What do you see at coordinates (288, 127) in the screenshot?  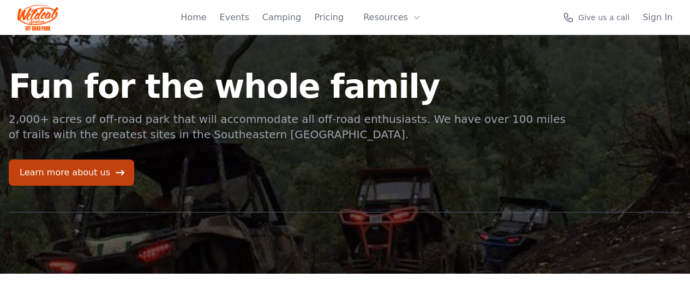 I see `p: 2,000+ acres of off-road park that will accommodate all off-road enthusiasts. We have over 100 mi...` at bounding box center [288, 127].